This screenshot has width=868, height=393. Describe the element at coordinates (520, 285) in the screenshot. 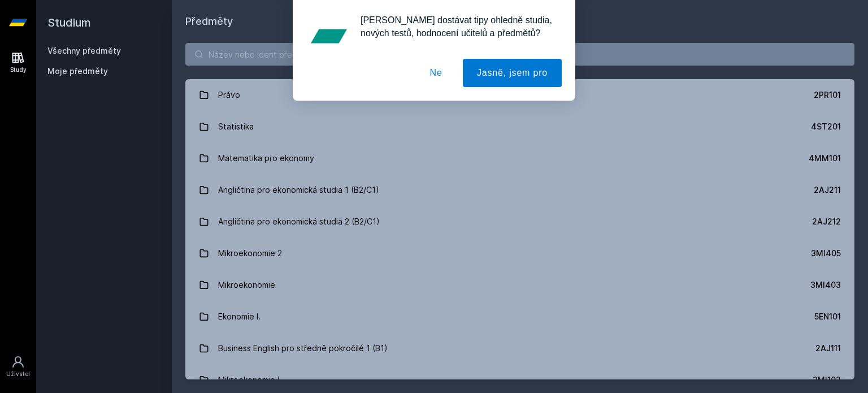

I see `a: Mikroekonomie 3MI403` at that location.